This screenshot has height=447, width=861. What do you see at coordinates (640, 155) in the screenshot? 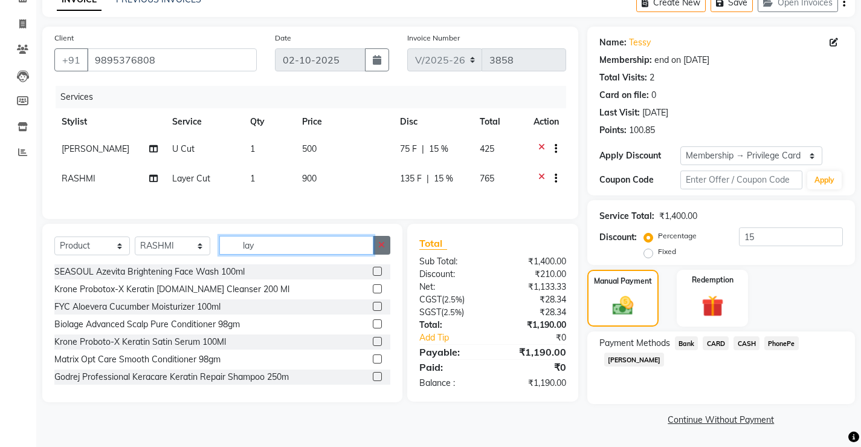
I see `div: Apply Discount` at bounding box center [640, 155].